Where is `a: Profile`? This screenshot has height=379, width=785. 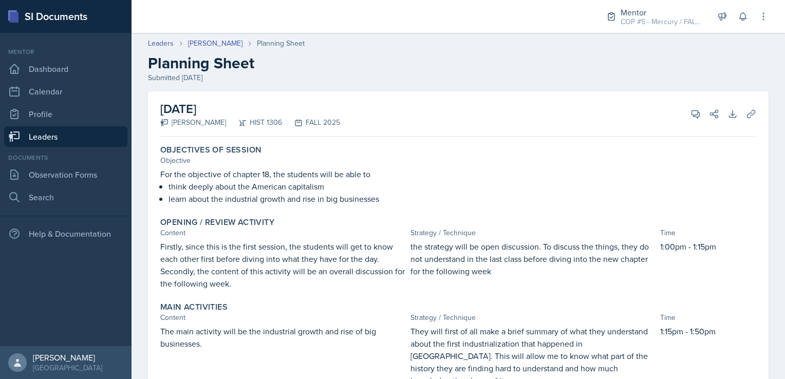
a: Profile is located at coordinates (66, 114).